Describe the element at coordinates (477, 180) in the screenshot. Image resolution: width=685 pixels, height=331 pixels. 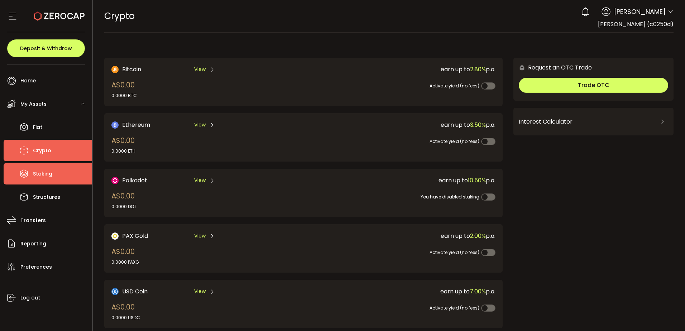
I see `span: 10.50%` at that location.